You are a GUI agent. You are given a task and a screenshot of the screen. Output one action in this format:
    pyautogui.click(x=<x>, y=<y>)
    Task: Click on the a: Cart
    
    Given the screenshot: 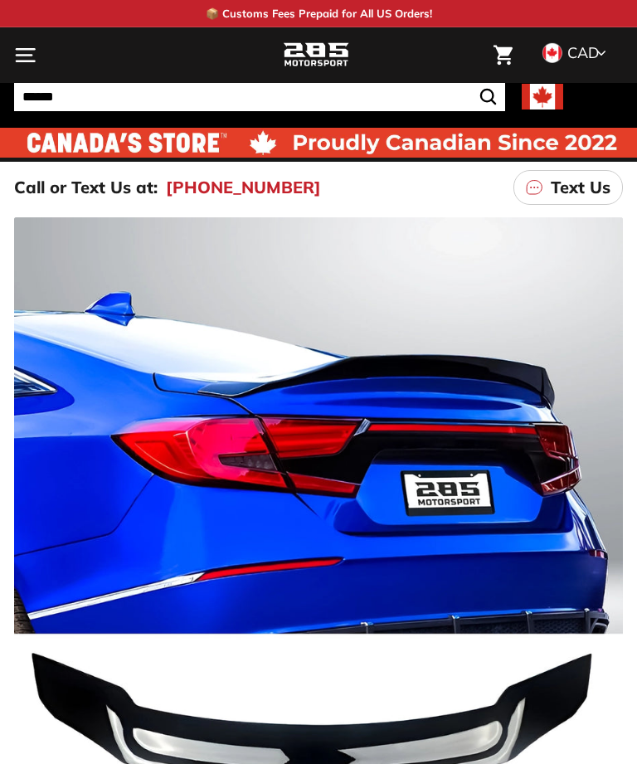 What is the action you would take?
    pyautogui.click(x=503, y=55)
    